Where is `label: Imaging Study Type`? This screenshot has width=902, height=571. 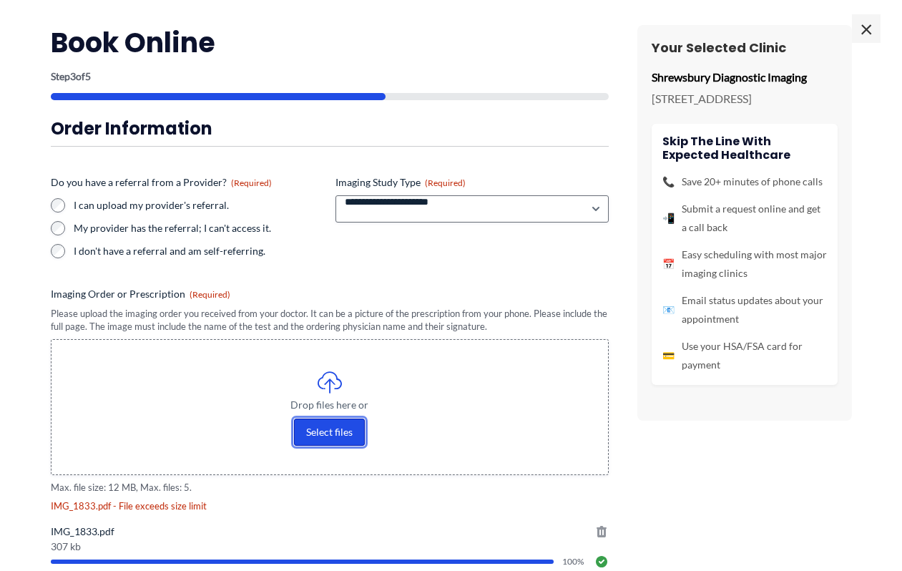
label: Imaging Study Type is located at coordinates (472, 182).